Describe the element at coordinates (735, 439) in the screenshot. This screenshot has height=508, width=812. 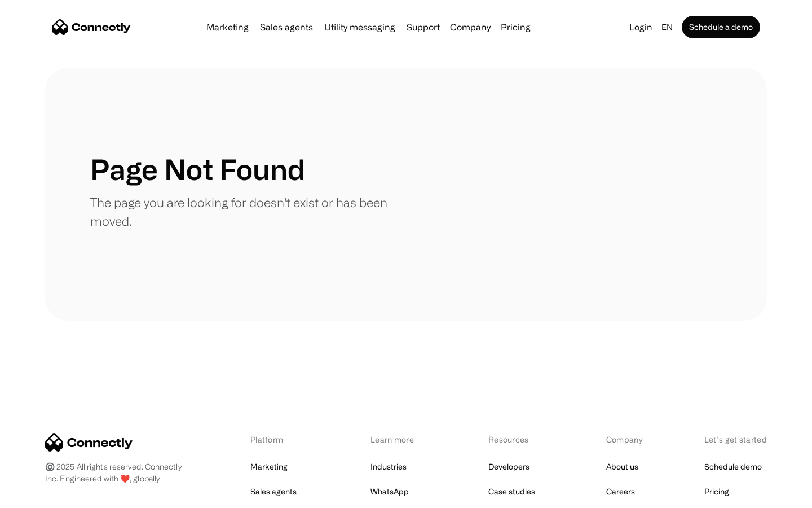
I see `div: Let’s get started` at that location.